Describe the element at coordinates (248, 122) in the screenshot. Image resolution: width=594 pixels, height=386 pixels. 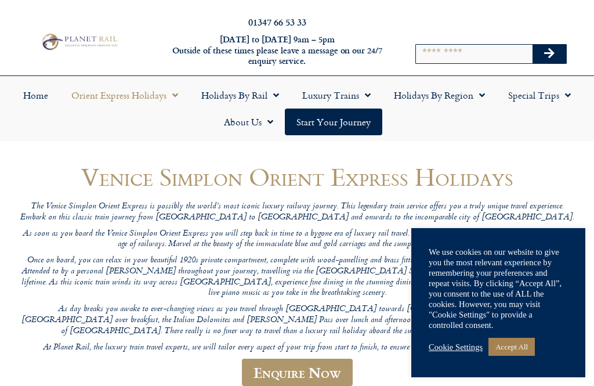
I see `a: About Us` at that location.